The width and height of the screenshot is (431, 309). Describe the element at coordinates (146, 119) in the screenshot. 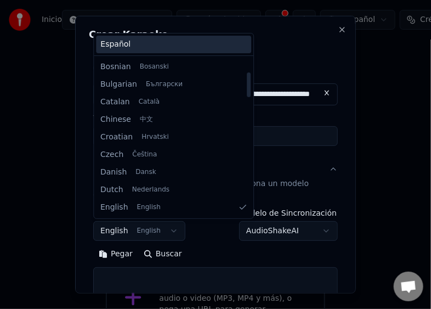

I see `span: 中文` at that location.